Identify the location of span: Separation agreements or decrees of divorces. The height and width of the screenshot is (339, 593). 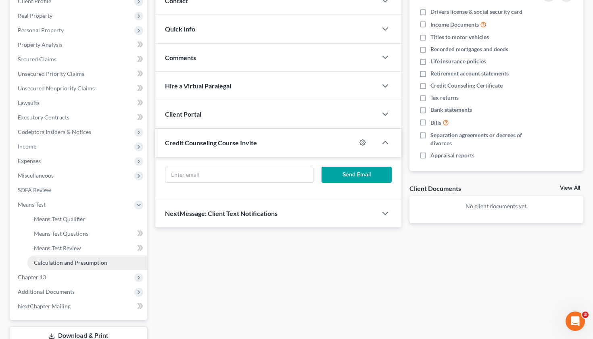
(482, 139).